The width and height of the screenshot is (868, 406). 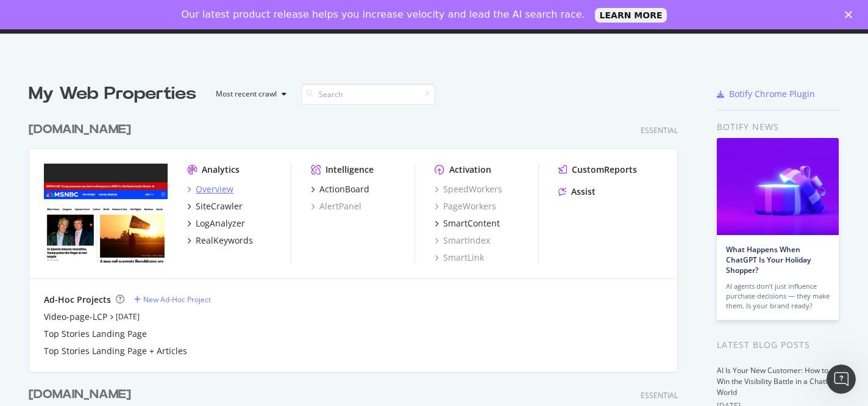 What do you see at coordinates (95, 334) in the screenshot?
I see `div: Top Stories Landing Page` at bounding box center [95, 334].